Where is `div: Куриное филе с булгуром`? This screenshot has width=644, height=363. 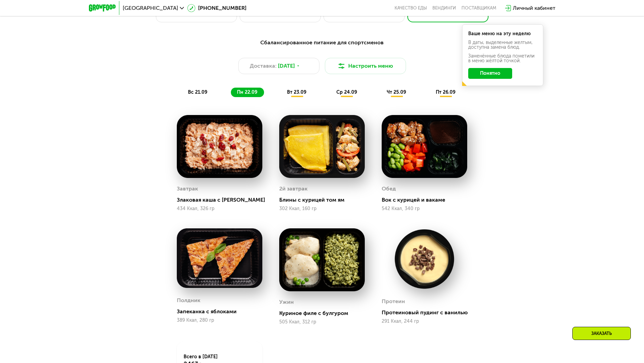
div: Куриное филе с булгуром is located at coordinates (325, 313).